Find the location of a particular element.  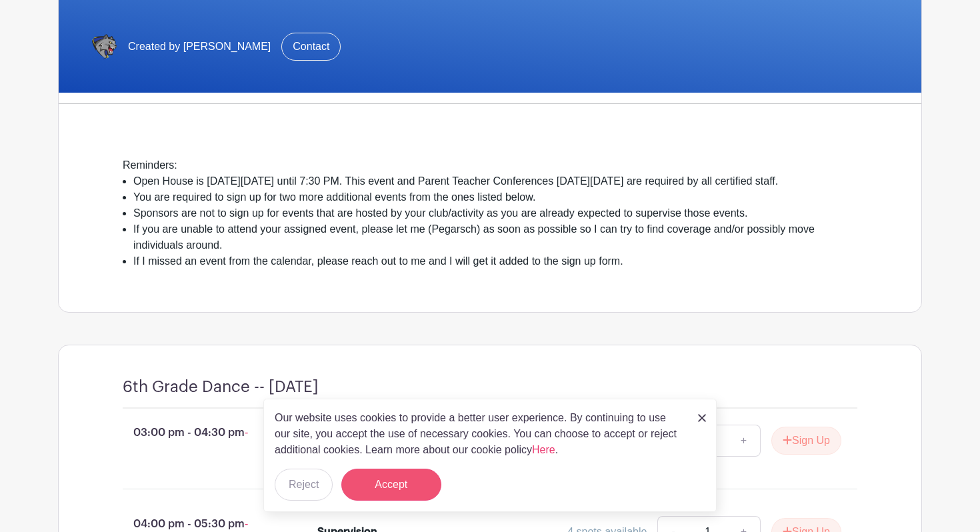

a: Contact is located at coordinates (311, 47).